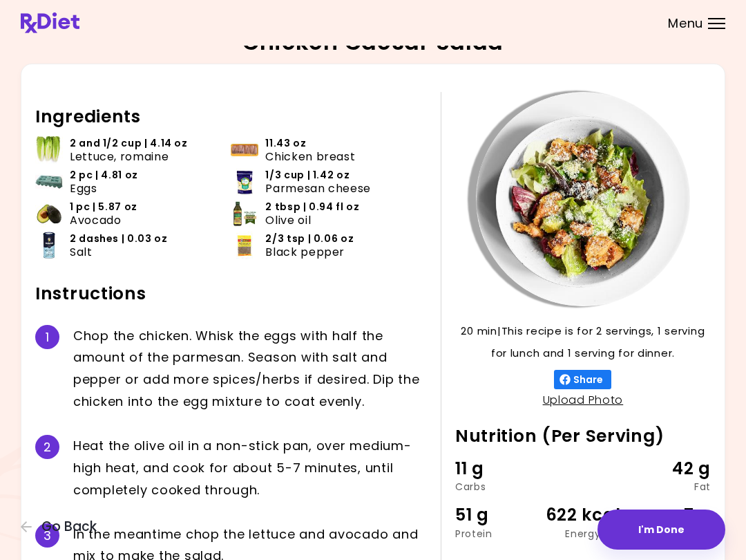 This screenshot has width=746, height=560. Describe the element at coordinates (583, 399) in the screenshot. I see `a: Upload Photo` at that location.